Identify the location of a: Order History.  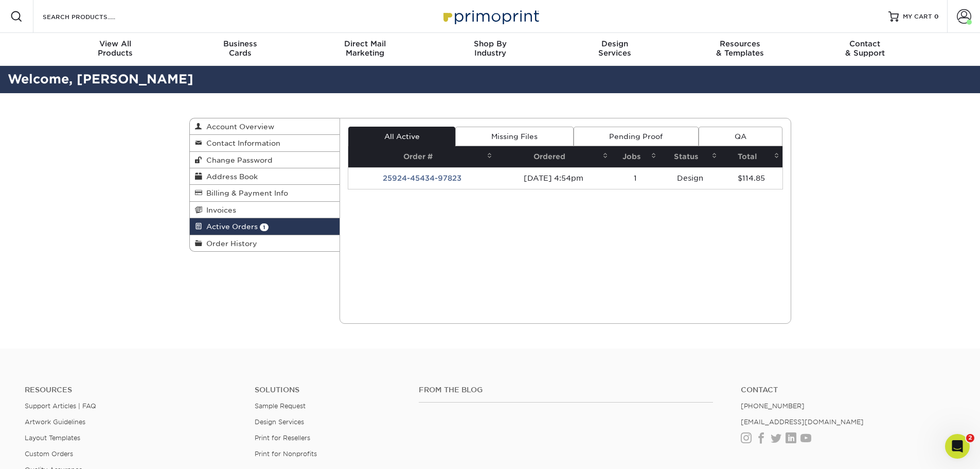
(265, 242).